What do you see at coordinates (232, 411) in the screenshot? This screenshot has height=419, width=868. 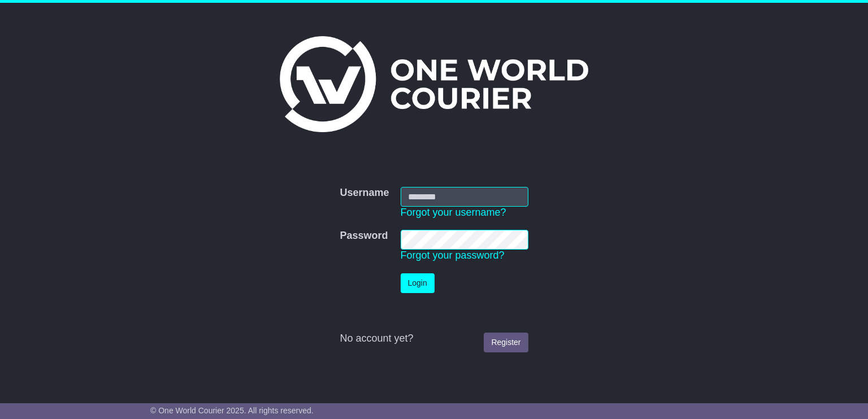 I see `span: © One World Courier 2025. All rights reserved.` at bounding box center [232, 411].